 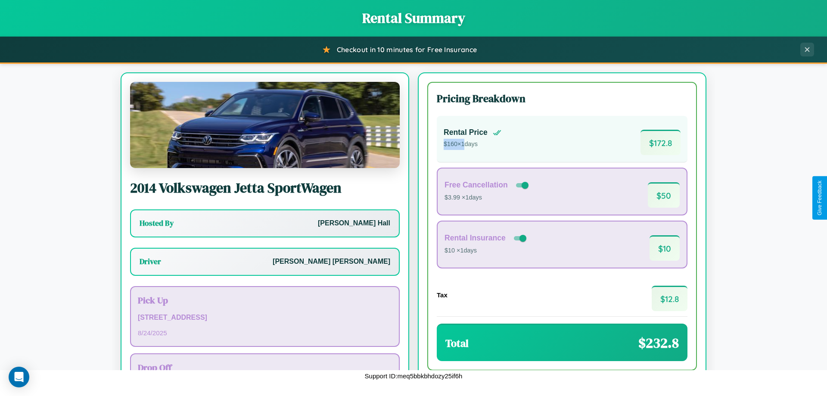 I want to click on p: Support ID: meq5bbkbhdozy25if6h, so click(x=413, y=375).